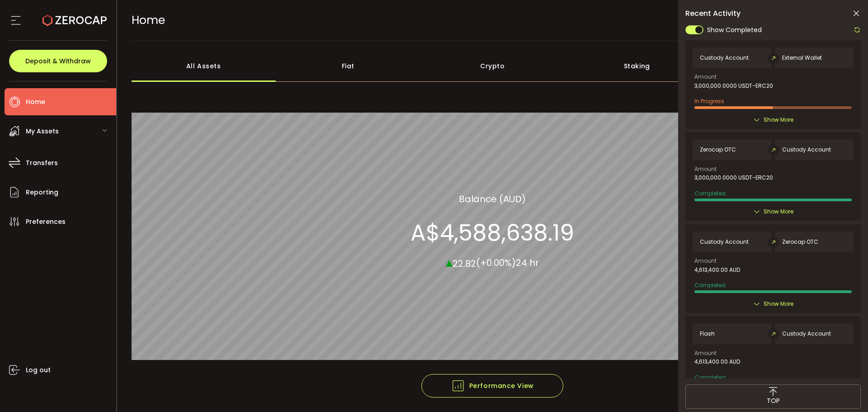 The image size is (868, 412). What do you see at coordinates (348, 66) in the screenshot?
I see `div: Fiat` at bounding box center [348, 66].